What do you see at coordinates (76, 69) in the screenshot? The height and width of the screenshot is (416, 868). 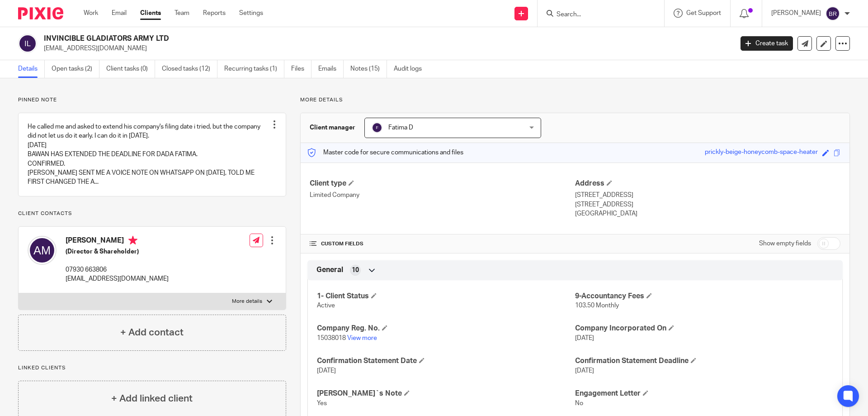 I see `a: Open tasks (2)` at bounding box center [76, 69].